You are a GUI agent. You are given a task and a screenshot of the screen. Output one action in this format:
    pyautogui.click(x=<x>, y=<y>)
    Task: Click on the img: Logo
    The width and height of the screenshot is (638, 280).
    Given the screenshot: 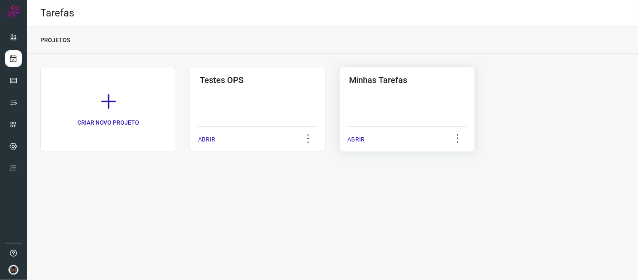 What is the action you would take?
    pyautogui.click(x=13, y=11)
    